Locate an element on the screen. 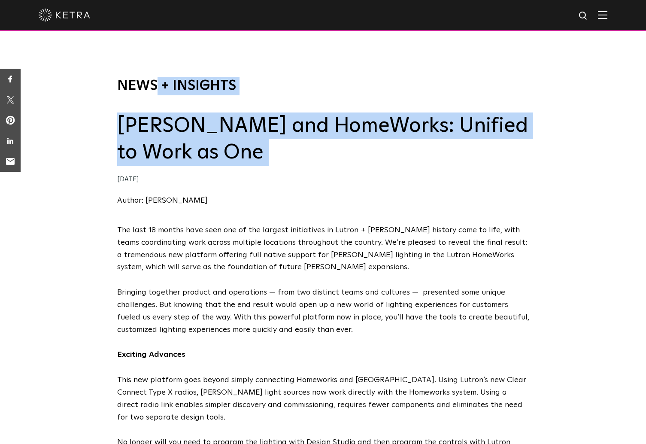 This screenshot has width=646, height=444. img: ketra-logo-2019-white is located at coordinates (64, 15).